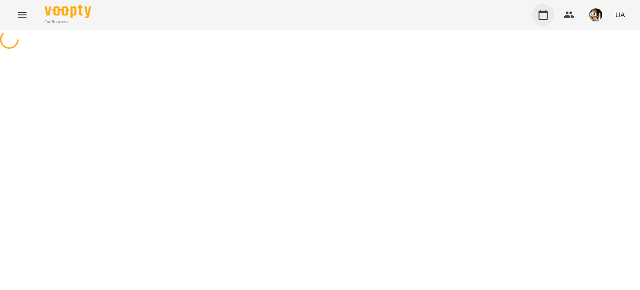  Describe the element at coordinates (620, 14) in the screenshot. I see `button: UA` at that location.